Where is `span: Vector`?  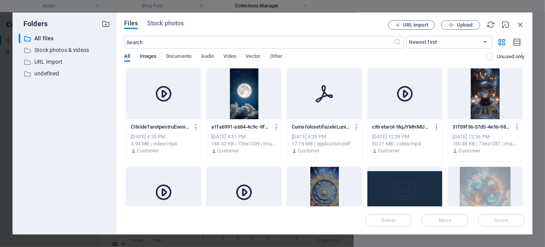
span: Vector is located at coordinates (253, 57).